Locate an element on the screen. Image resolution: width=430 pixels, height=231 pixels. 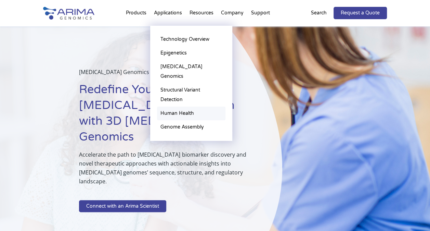
a: Genome Assembly is located at coordinates (191, 127).